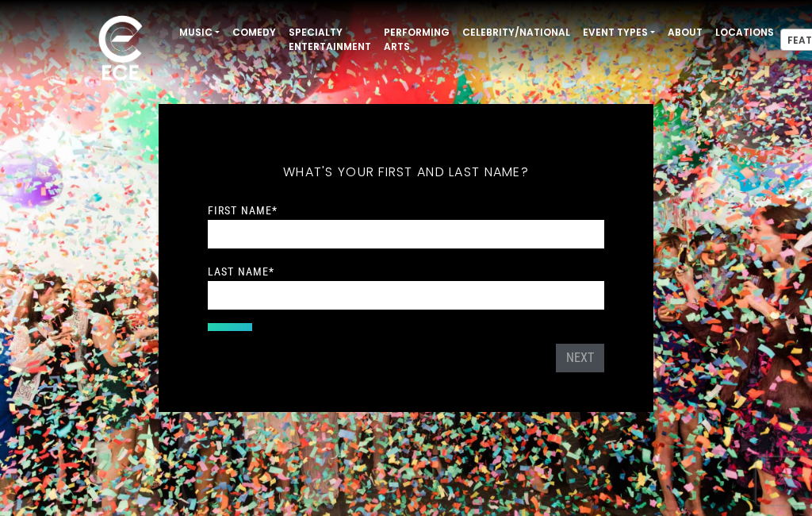 Image resolution: width=812 pixels, height=516 pixels. Describe the element at coordinates (619, 32) in the screenshot. I see `a: Event Types` at that location.